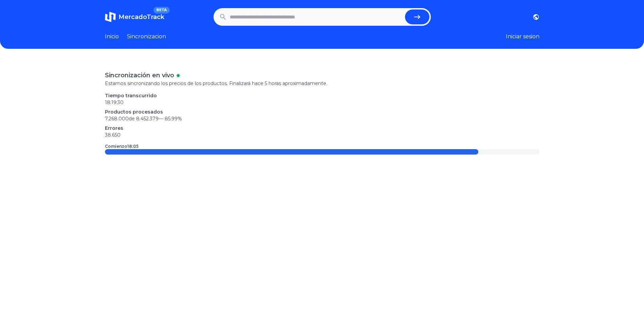  What do you see at coordinates (133, 146) in the screenshot?
I see `time: 18:05` at bounding box center [133, 146].